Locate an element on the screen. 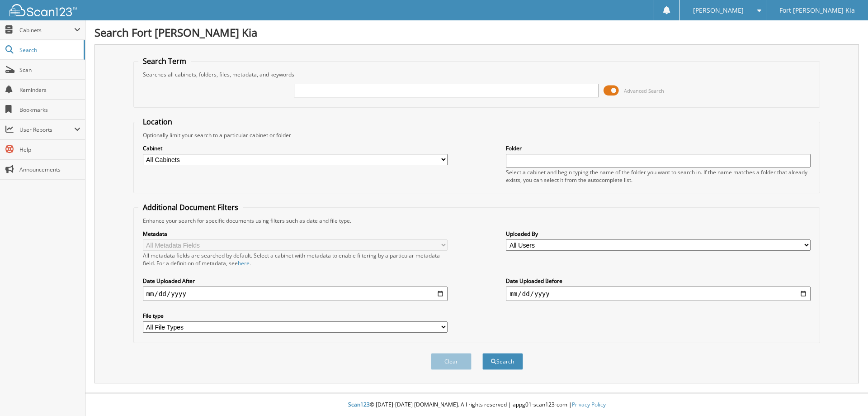  label: Date Uploaded After is located at coordinates (295, 281).